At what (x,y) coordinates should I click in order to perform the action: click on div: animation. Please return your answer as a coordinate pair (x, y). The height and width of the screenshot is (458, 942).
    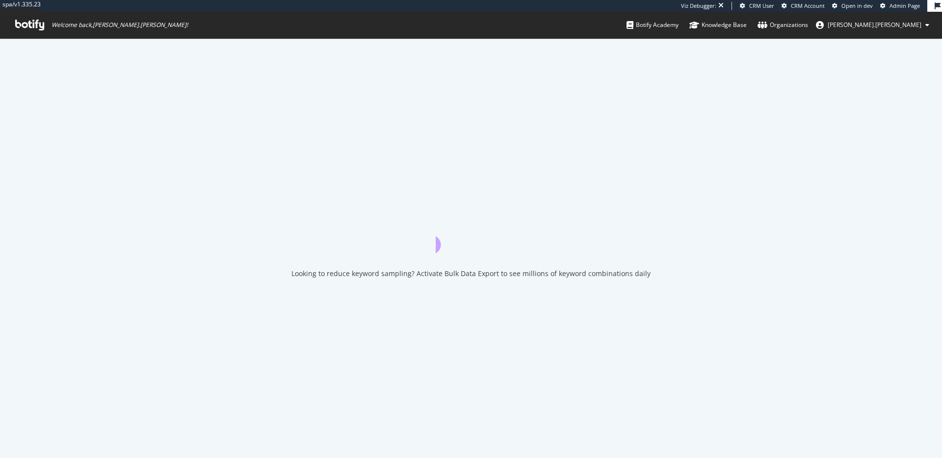
    Looking at the image, I should click on (471, 235).